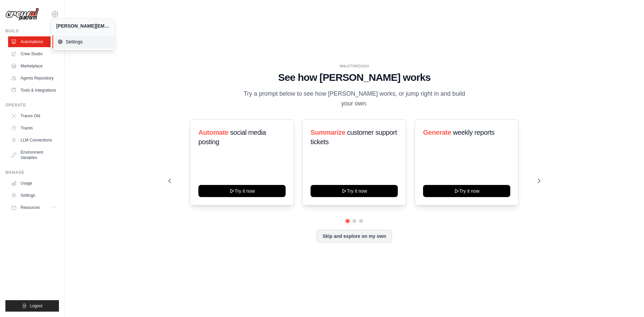 The width and height of the screenshot is (644, 317). I want to click on span: Logout, so click(36, 306).